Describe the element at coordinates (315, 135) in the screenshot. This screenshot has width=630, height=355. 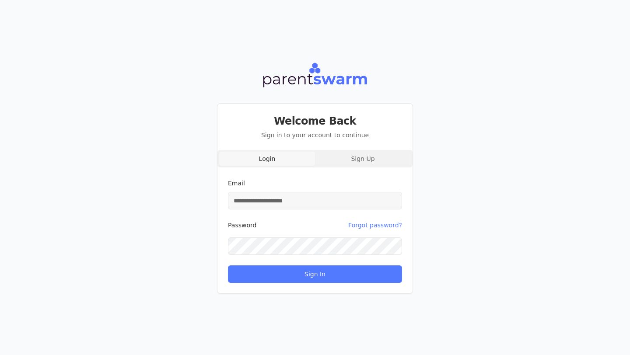
I see `p: Sign in to your account to continue` at that location.